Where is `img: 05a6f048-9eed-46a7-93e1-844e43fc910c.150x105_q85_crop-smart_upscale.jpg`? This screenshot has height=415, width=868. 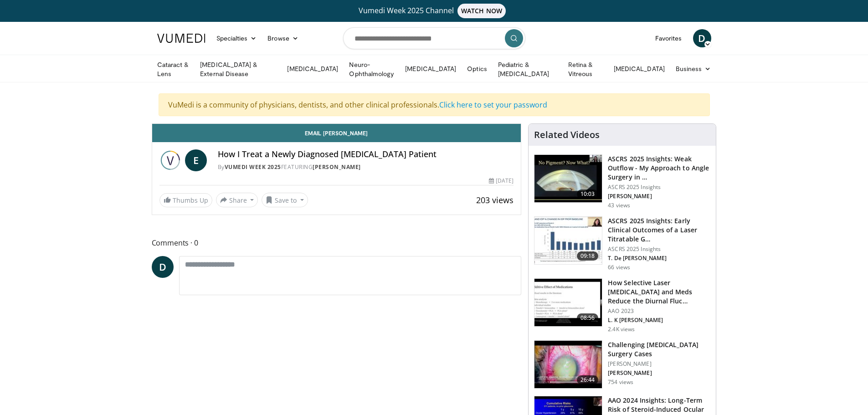 img: 05a6f048-9eed-46a7-93e1-844e43fc910c.150x105_q85_crop-smart_upscale.jpg is located at coordinates (568, 364).